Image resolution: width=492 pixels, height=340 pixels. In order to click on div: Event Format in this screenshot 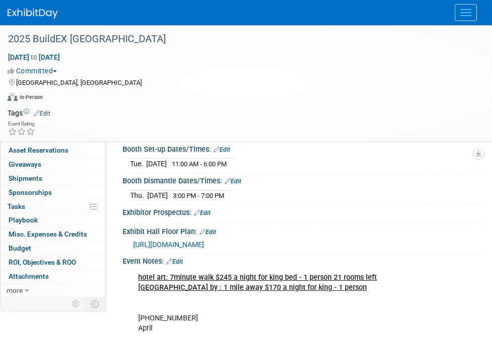, I will do `click(243, 99)`.